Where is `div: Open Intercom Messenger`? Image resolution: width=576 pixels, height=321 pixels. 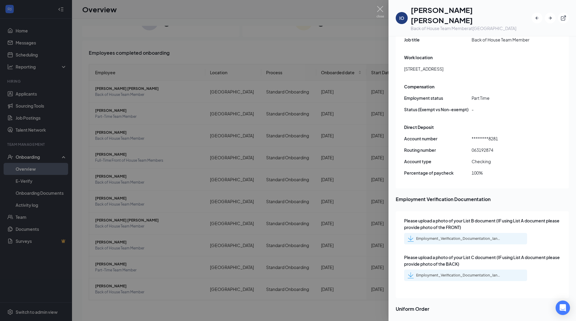
div: Open Intercom Messenger is located at coordinates (563, 307).